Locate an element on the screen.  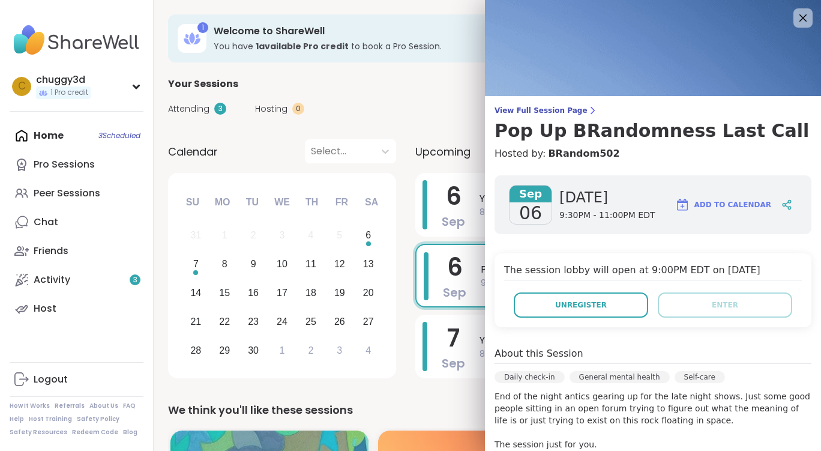
a: FAQ is located at coordinates (129, 406).